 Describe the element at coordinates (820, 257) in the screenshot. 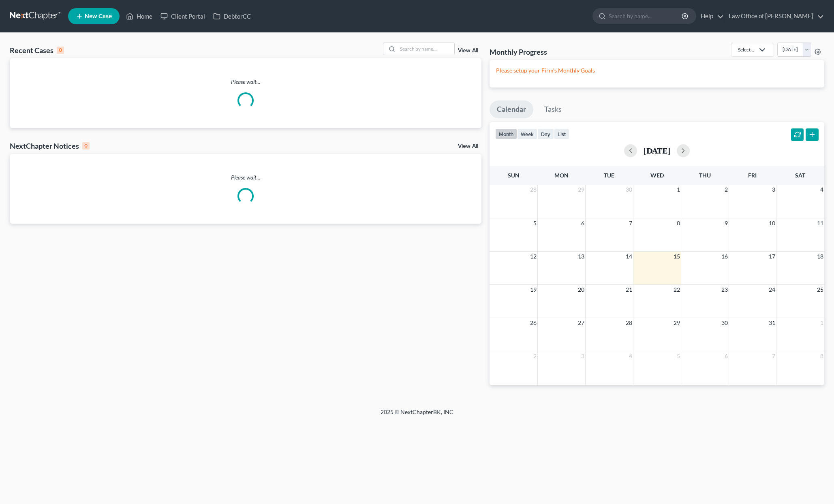

I see `span: 18` at that location.